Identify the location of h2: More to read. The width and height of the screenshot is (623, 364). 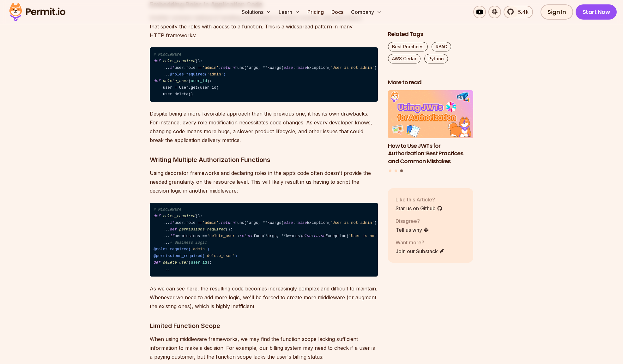
(430, 83).